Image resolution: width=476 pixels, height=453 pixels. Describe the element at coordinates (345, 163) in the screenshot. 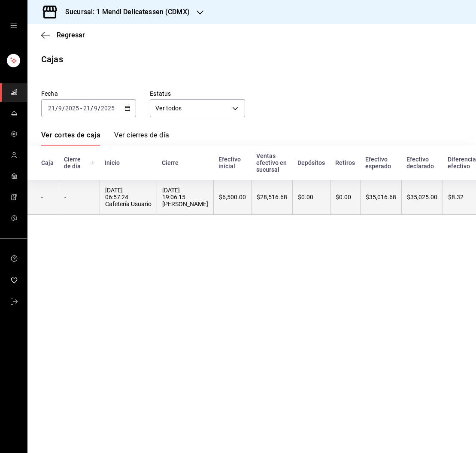

I see `div: Retiros` at that location.